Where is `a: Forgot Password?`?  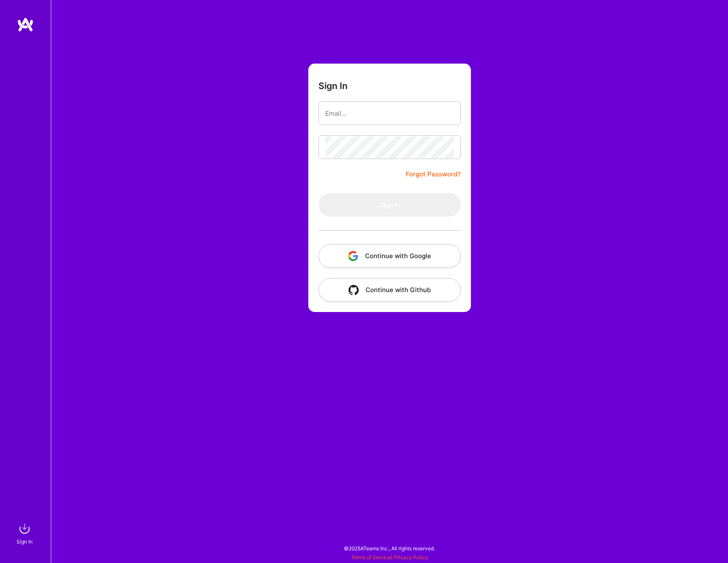
a: Forgot Password? is located at coordinates (434, 174).